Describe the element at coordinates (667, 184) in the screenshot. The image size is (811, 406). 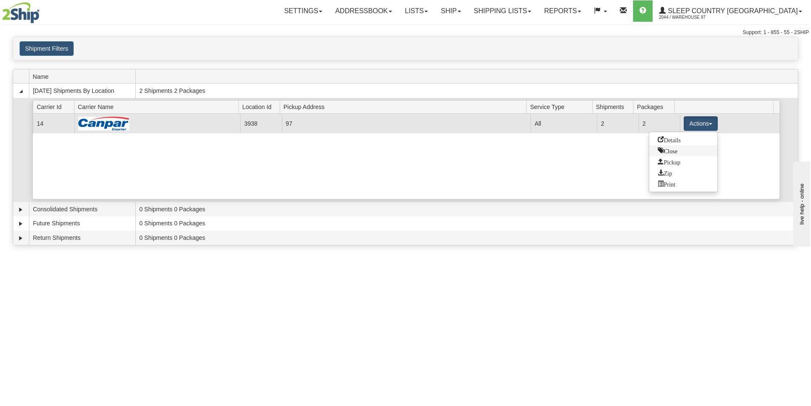
I see `span: Print` at that location.